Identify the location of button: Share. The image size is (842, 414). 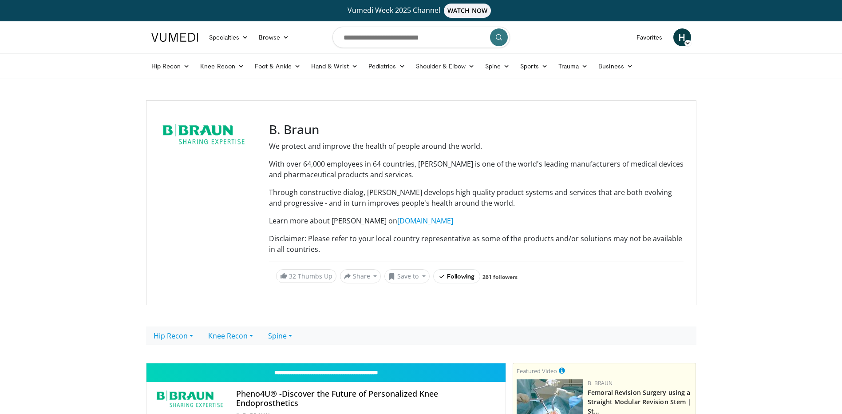
(360, 276).